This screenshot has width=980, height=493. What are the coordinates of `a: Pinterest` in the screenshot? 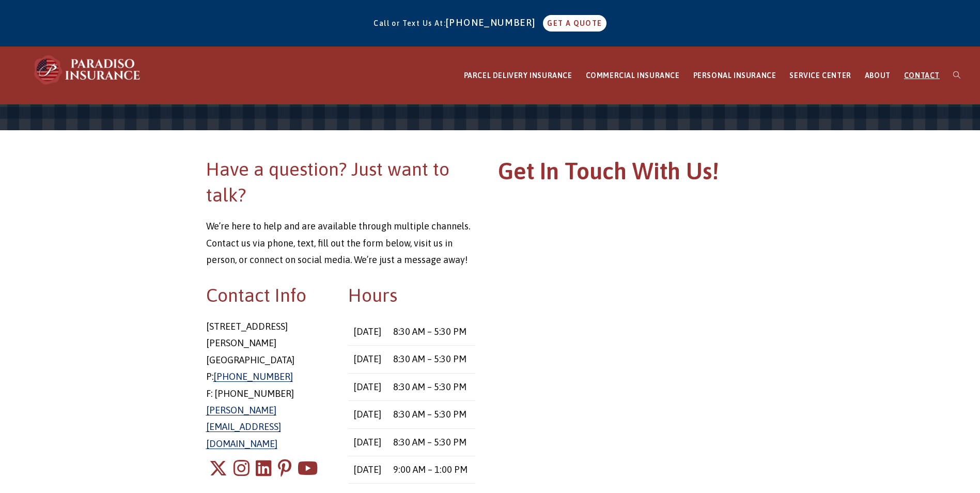 It's located at (285, 468).